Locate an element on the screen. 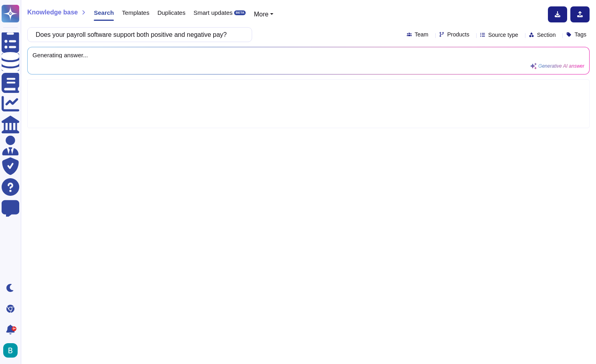  input: Search a question or template... is located at coordinates (138, 34).